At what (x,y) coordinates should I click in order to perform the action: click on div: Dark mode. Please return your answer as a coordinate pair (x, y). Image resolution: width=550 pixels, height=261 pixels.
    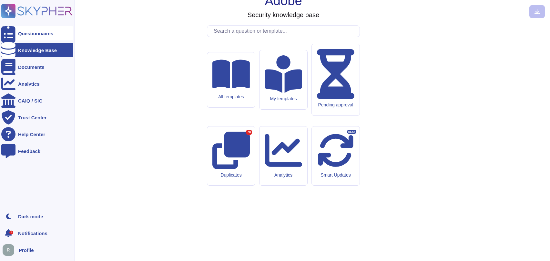
    Looking at the image, I should click on (31, 216).